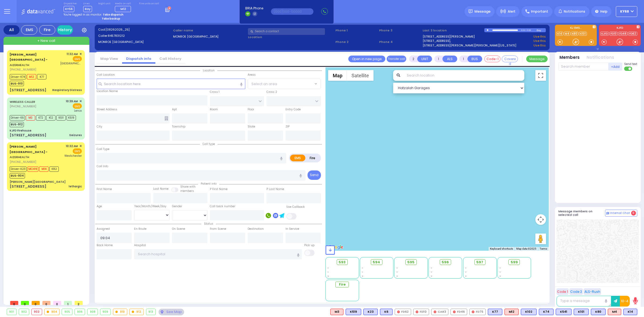 The image size is (644, 317). What do you see at coordinates (171, 312) in the screenshot?
I see `div: See map` at bounding box center [171, 312].